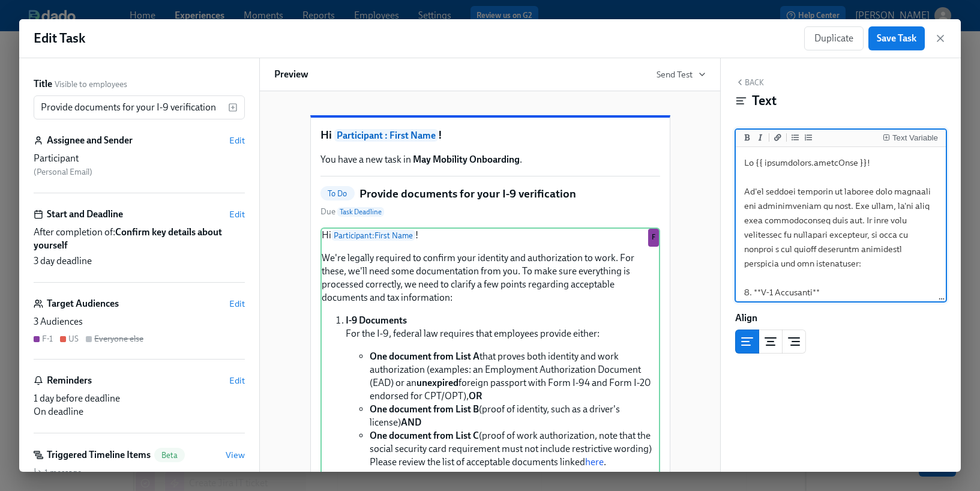  I want to click on span: Beta, so click(170, 455).